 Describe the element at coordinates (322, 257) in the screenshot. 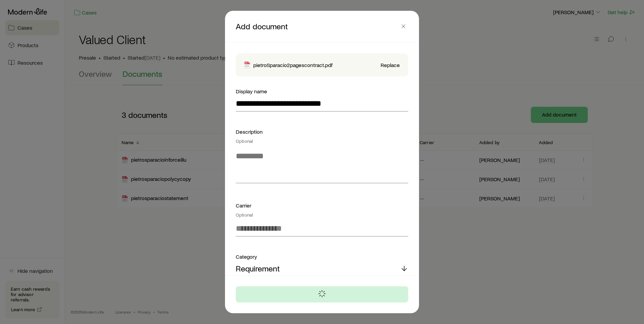

I see `div: Category` at that location.